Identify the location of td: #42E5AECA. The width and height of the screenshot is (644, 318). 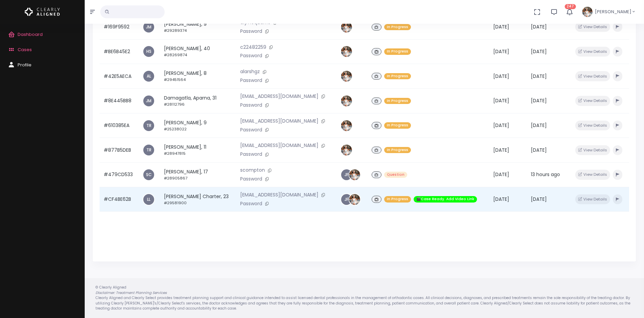
(119, 76).